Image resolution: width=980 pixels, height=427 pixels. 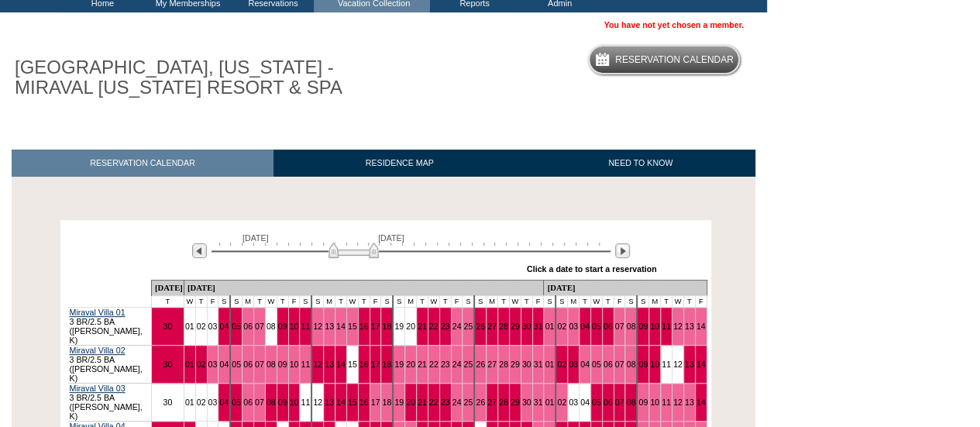 I want to click on a: Miraval Villa 02, so click(x=97, y=350).